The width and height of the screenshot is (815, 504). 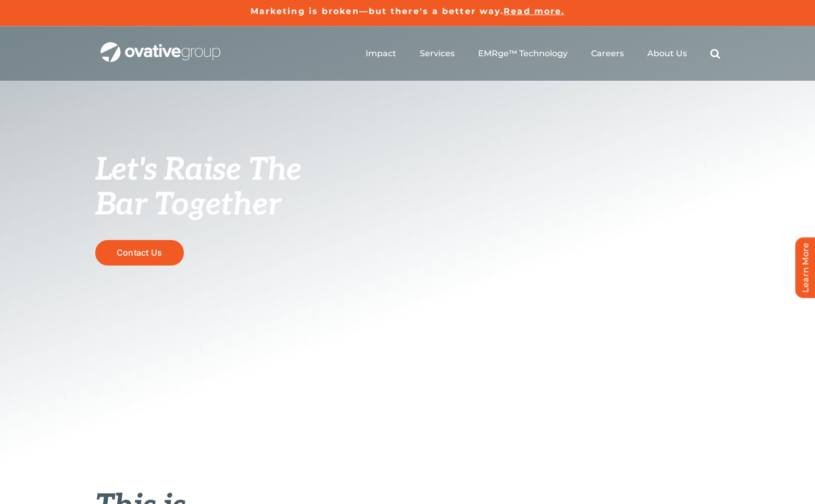 I want to click on a: Impact, so click(x=381, y=54).